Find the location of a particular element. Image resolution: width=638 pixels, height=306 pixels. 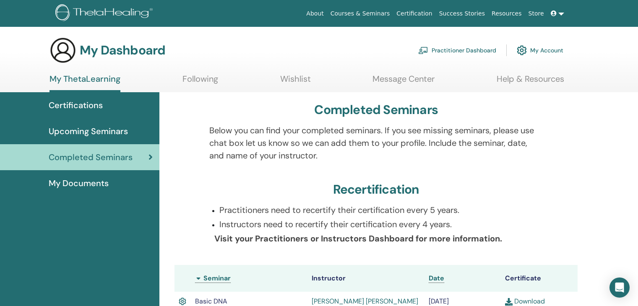

a: Download is located at coordinates (525, 301).